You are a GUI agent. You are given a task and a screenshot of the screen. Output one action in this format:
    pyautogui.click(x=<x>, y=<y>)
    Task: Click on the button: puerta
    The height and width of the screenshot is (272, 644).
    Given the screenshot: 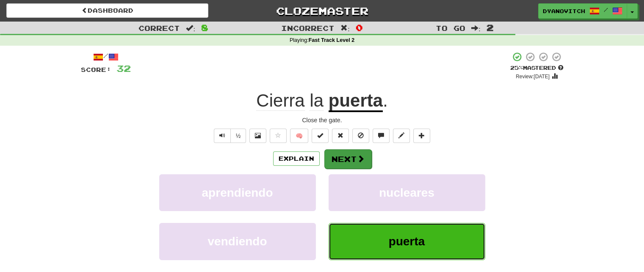 What is the action you would take?
    pyautogui.click(x=407, y=241)
    